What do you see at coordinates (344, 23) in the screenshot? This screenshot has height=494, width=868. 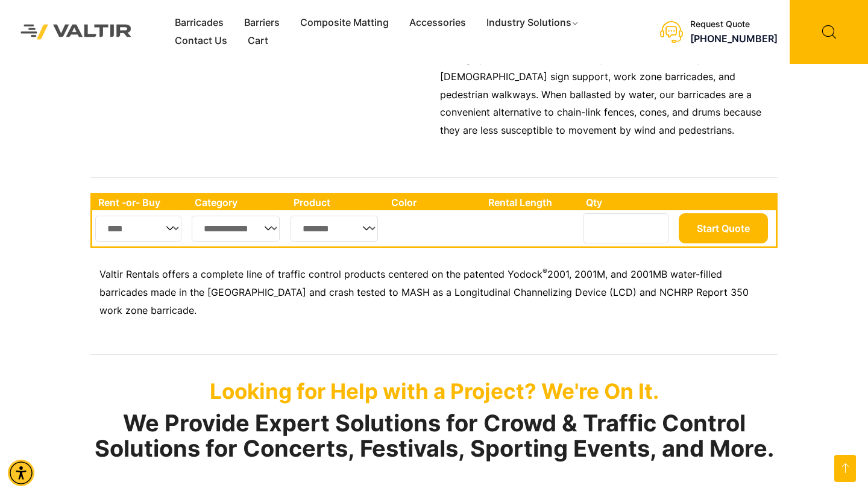 I see `a: Composite Matting` at bounding box center [344, 23].